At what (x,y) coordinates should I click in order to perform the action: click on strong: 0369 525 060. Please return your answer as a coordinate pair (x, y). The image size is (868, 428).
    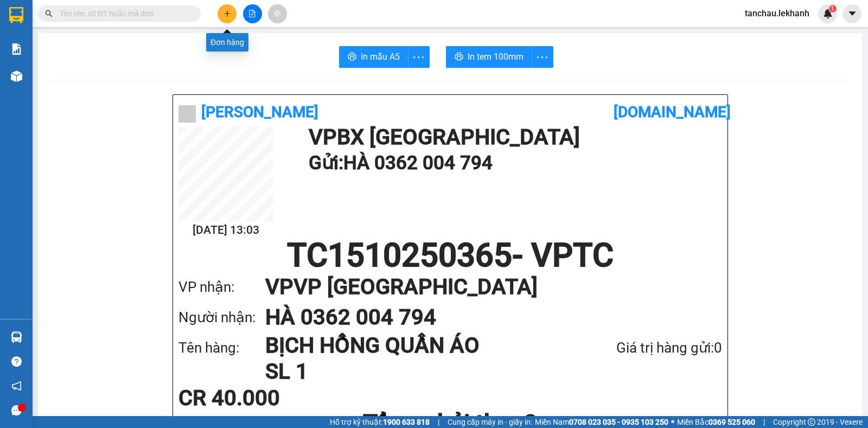
    Looking at the image, I should click on (732, 422).